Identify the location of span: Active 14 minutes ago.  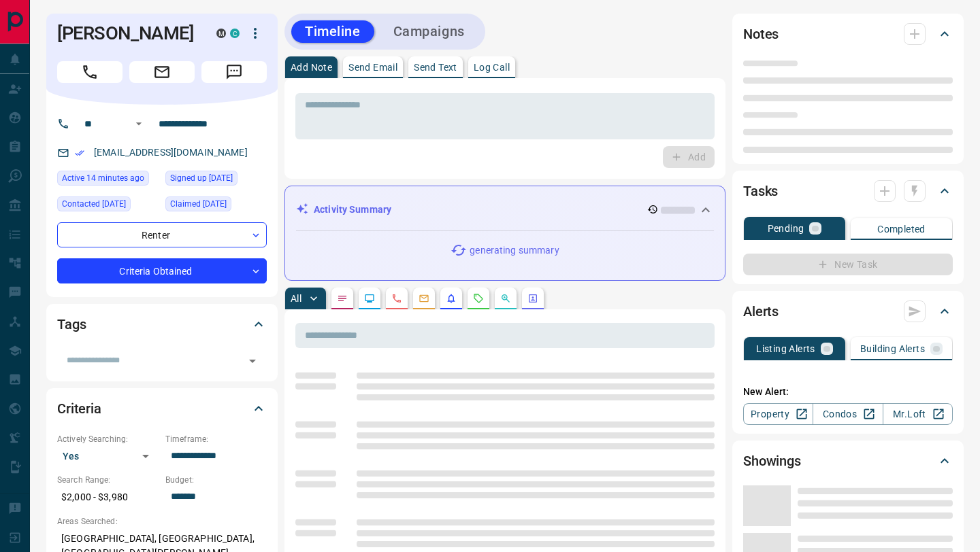
(103, 178).